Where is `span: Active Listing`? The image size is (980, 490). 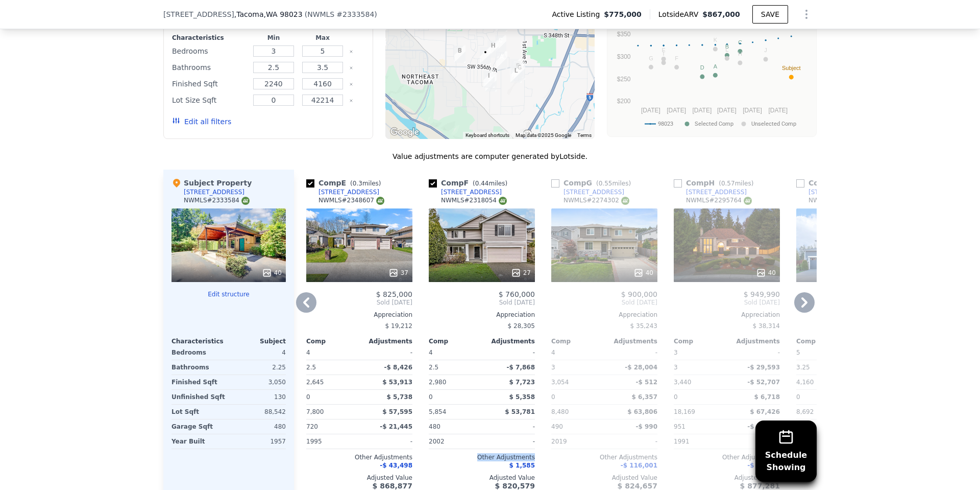
span: Active Listing is located at coordinates (578, 14).